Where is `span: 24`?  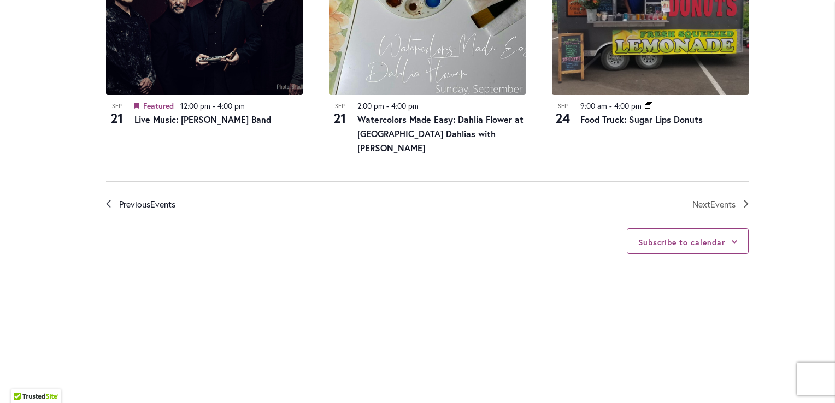
span: 24 is located at coordinates (563, 118).